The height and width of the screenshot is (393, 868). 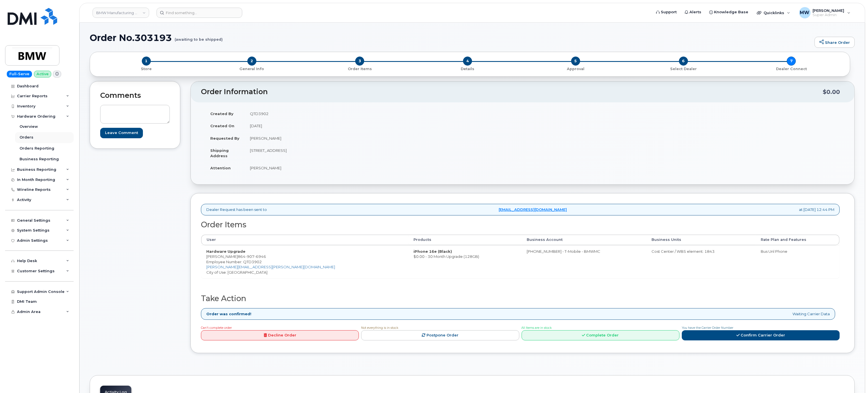 I want to click on div: Waiting Carrier Data, so click(x=518, y=314).